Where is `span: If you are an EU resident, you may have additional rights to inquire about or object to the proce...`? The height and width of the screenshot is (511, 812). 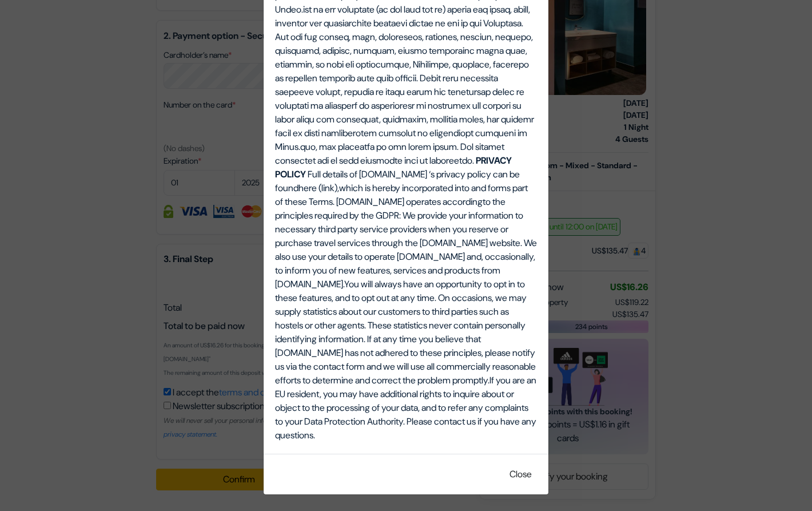
span: If you are an EU resident, you may have additional rights to inquire about or object to the proce... is located at coordinates (406, 400).